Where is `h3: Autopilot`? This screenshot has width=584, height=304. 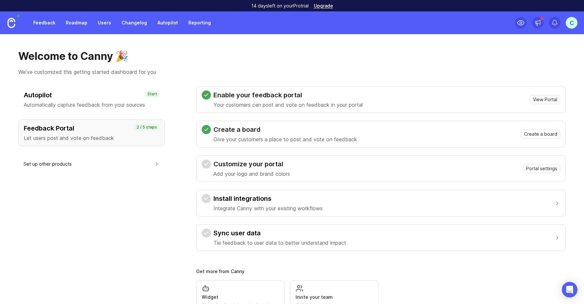
h3: Autopilot is located at coordinates (92, 95).